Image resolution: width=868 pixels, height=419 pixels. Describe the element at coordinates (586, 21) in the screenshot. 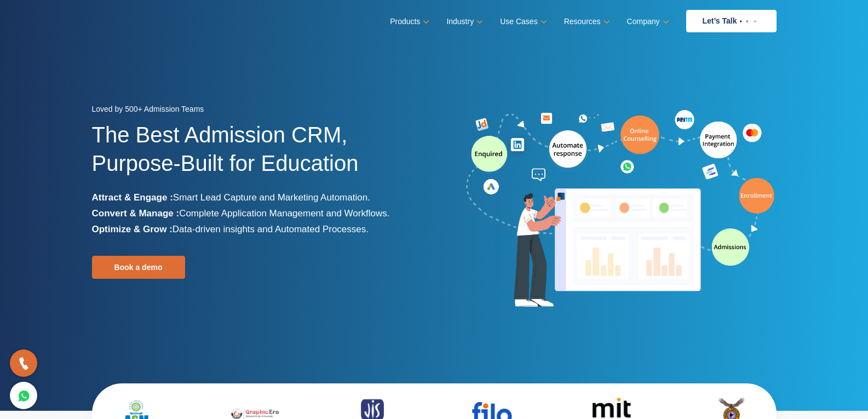

I see `a: Resources` at that location.